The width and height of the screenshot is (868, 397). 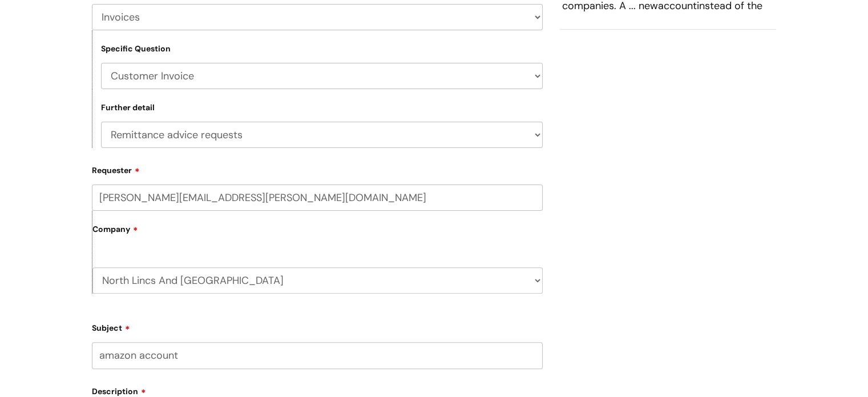 I want to click on label: Further detail, so click(x=127, y=107).